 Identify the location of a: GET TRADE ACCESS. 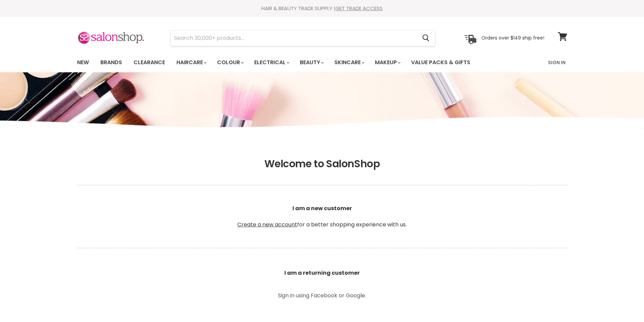
(359, 8).